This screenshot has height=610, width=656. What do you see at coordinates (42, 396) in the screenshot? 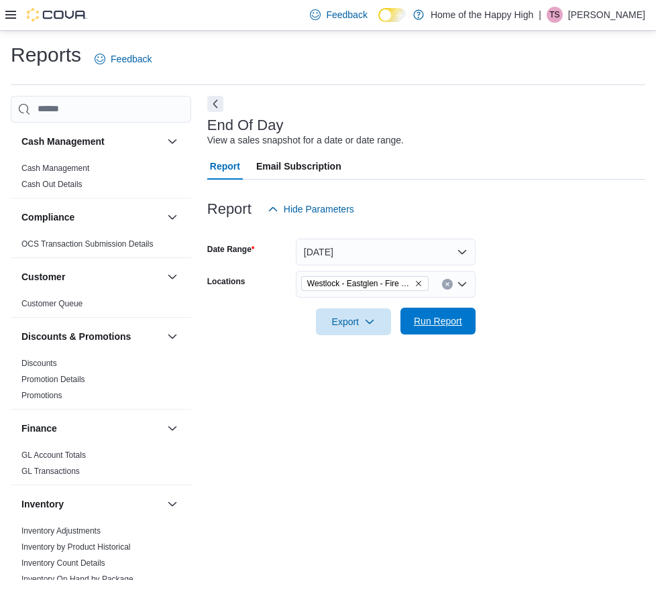
I see `a: Promotions` at bounding box center [42, 396].